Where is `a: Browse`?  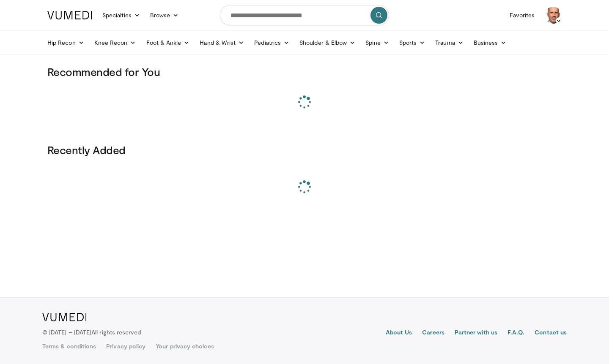 a: Browse is located at coordinates (164, 15).